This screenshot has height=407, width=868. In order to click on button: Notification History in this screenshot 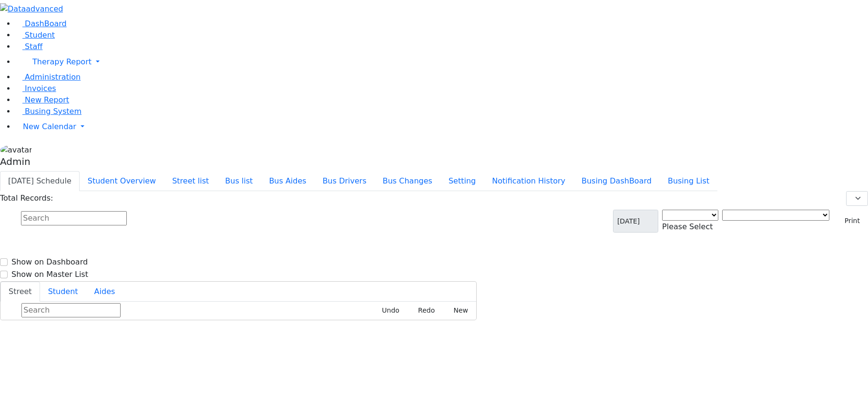, I will do `click(528, 181)`.